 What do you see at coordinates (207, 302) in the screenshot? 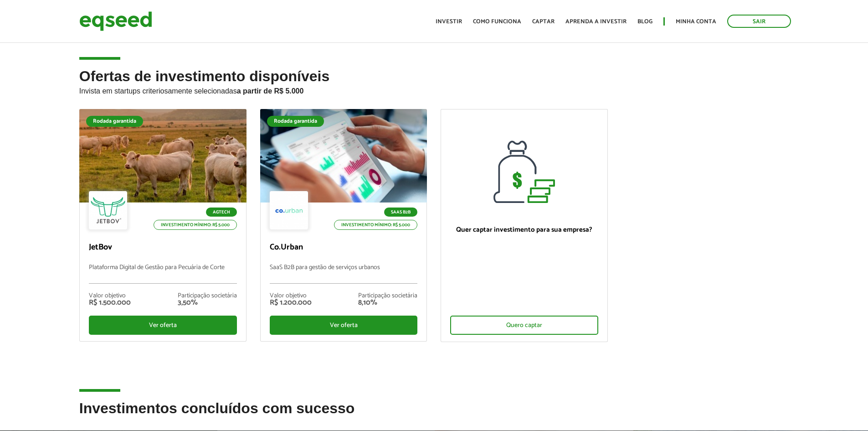
I see `div: 3,50%` at bounding box center [207, 302].